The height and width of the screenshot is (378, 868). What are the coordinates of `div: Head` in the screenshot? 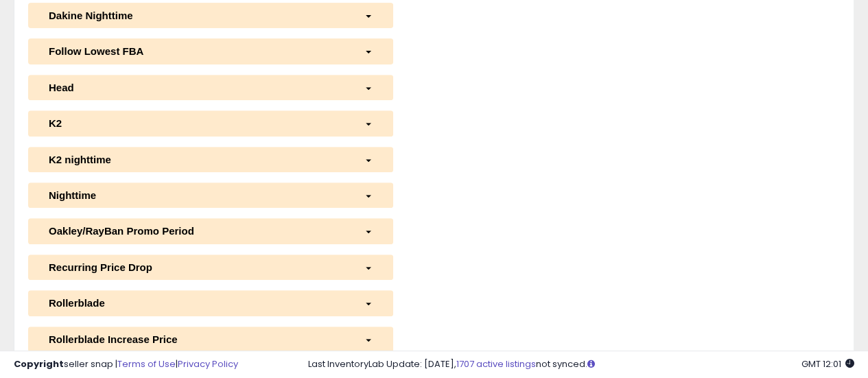 It's located at (196, 87).